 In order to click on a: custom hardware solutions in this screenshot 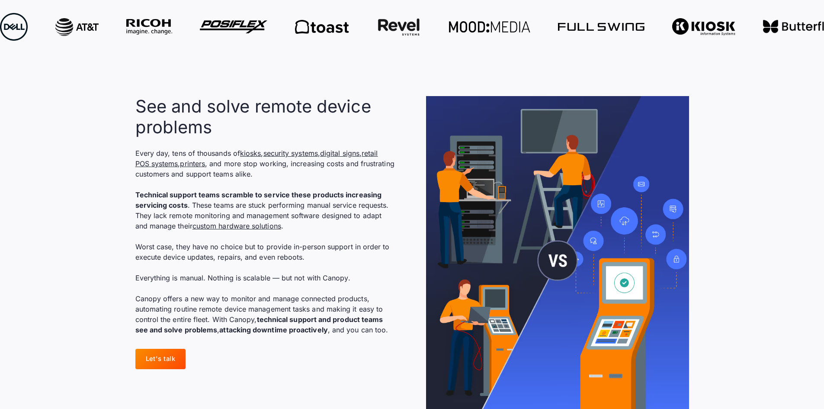, I will do `click(237, 226)`.